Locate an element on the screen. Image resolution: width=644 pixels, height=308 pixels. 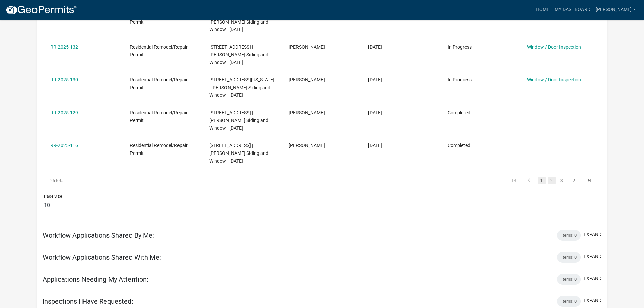
a: 3 is located at coordinates (562, 181).